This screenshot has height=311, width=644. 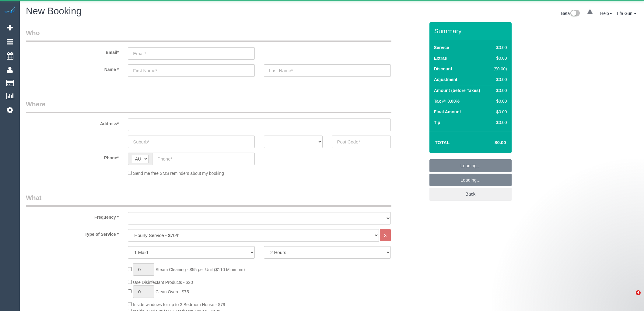 I want to click on label: Type of Service *, so click(x=72, y=233).